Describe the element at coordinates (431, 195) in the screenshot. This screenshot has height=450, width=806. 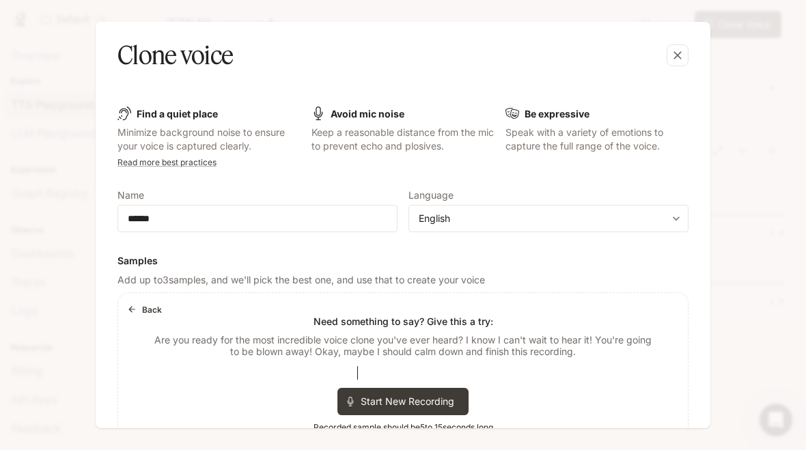
I see `p: Language` at that location.